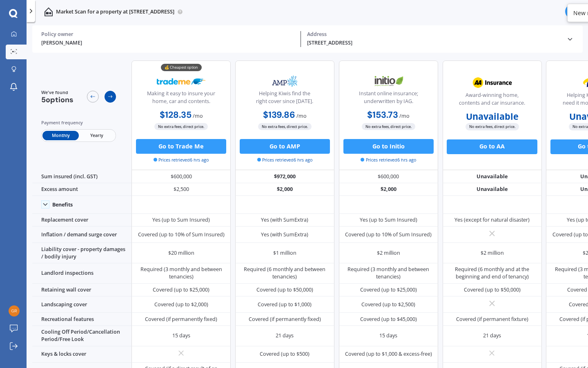 The height and width of the screenshot is (368, 588). What do you see at coordinates (97, 135) in the screenshot?
I see `span: Yearly` at bounding box center [97, 135].